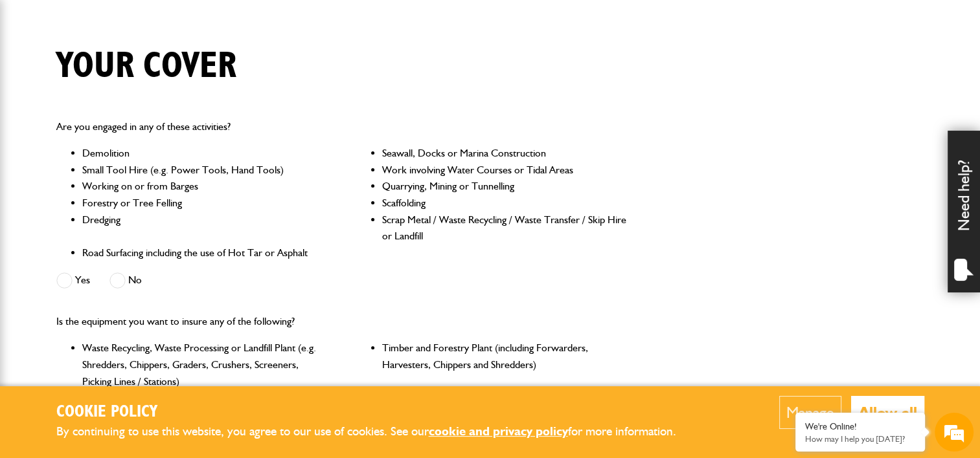 The height and width of the screenshot is (458, 980). Describe the element at coordinates (887, 413) in the screenshot. I see `button: Allow all` at that location.